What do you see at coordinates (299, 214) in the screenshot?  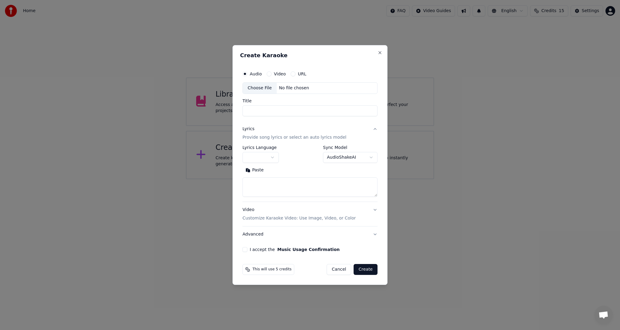 I see `div: Video` at bounding box center [299, 214].